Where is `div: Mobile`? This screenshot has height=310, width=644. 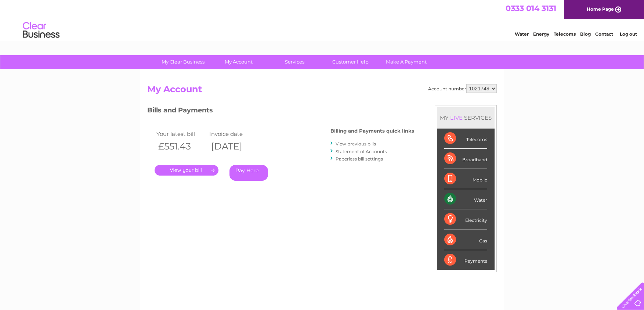
div: Mobile is located at coordinates (466, 179).